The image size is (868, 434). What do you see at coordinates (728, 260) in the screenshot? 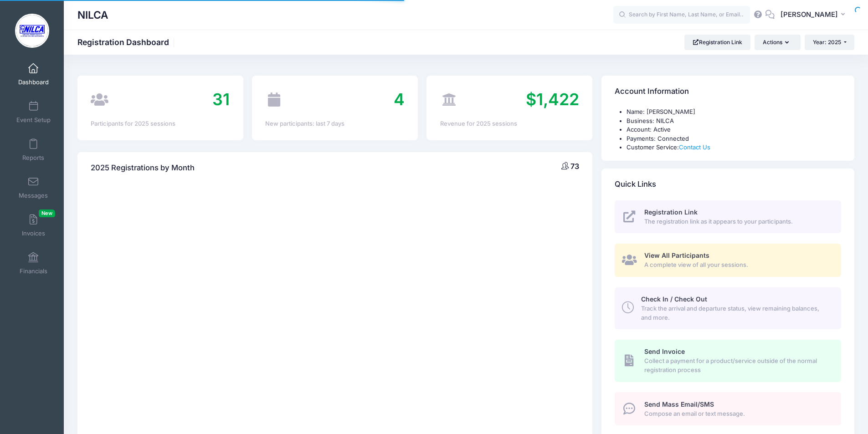
I see `a: View All Participants A complete view of all your sessions.` at bounding box center [728, 260].